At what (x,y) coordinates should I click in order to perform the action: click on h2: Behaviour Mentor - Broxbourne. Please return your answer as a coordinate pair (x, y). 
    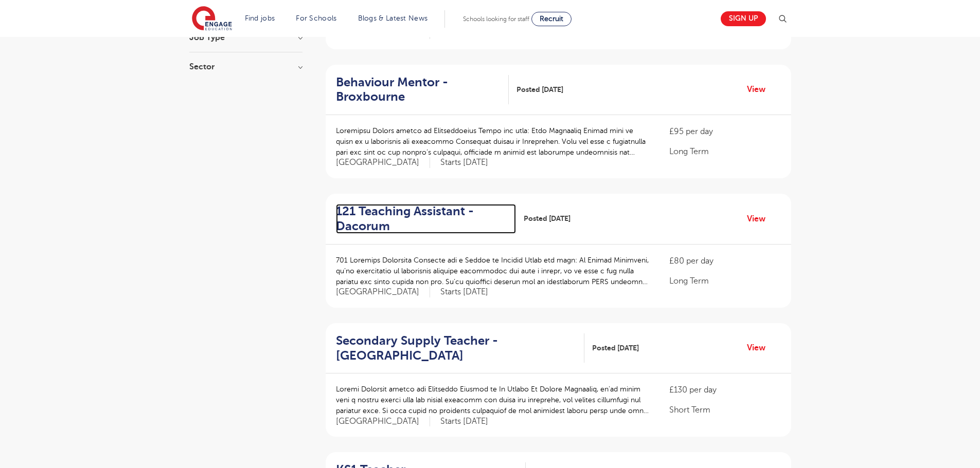
    Looking at the image, I should click on (418, 90).